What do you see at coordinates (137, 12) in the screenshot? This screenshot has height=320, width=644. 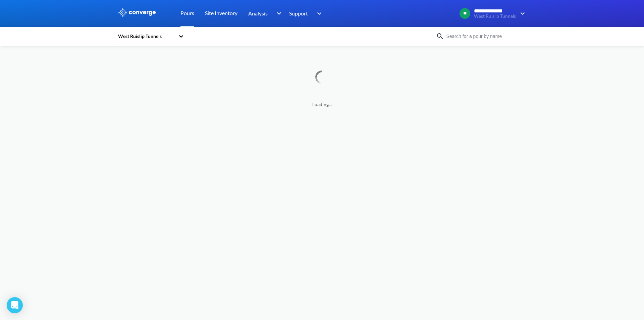 I see `img: logo_ewhite.svg` at bounding box center [137, 12].